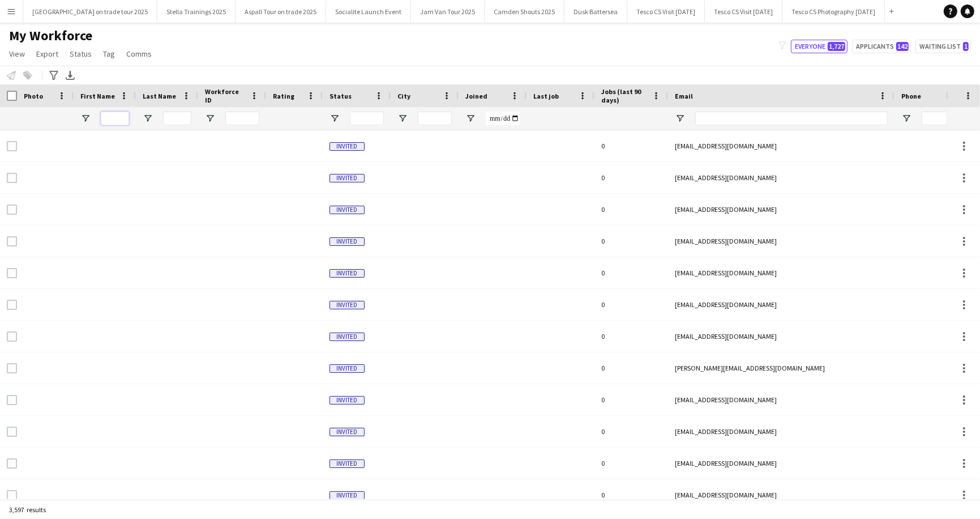 The image size is (980, 519). What do you see at coordinates (624, 96) in the screenshot?
I see `span: Jobs (last 90 days)` at bounding box center [624, 96].